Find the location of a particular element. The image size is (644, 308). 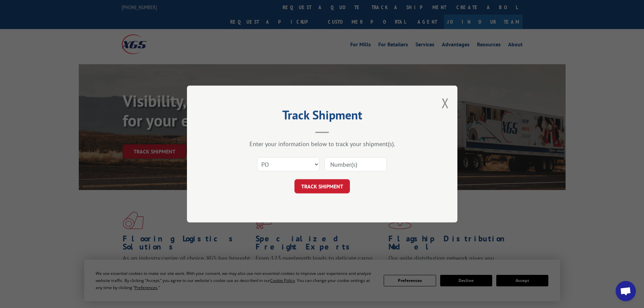

div: Enter your information below to track your shipment(s). is located at coordinates (322, 144).